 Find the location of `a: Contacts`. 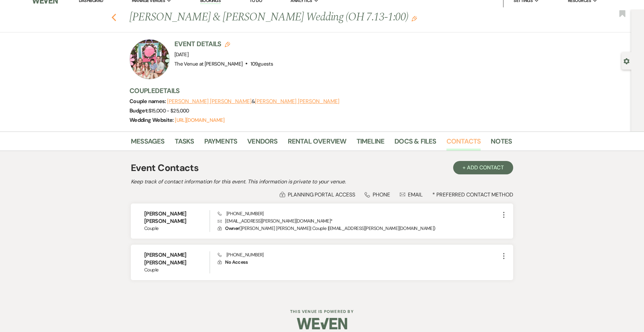

a: Contacts is located at coordinates (463, 143).